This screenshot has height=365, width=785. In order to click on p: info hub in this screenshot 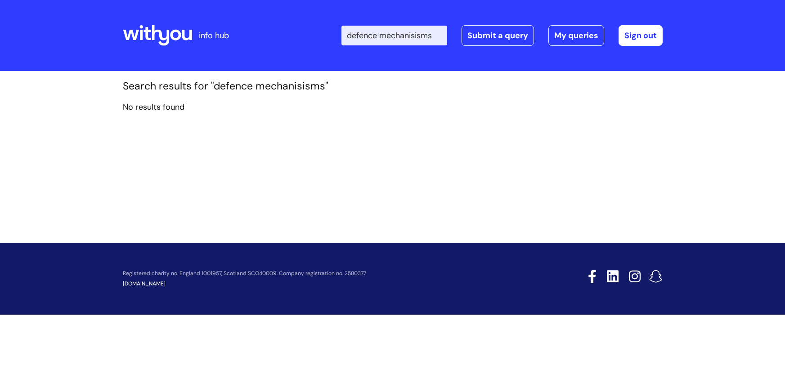, I will do `click(214, 36)`.